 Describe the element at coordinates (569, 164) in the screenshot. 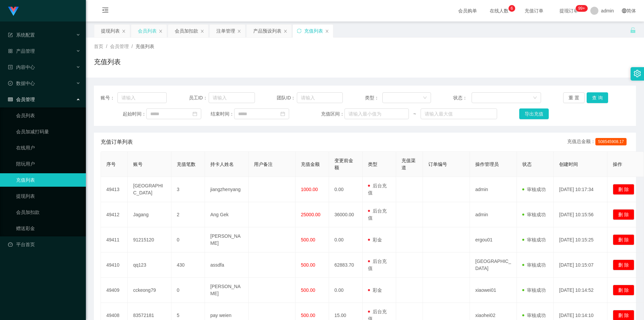

I see `span: 创建时间` at that location.